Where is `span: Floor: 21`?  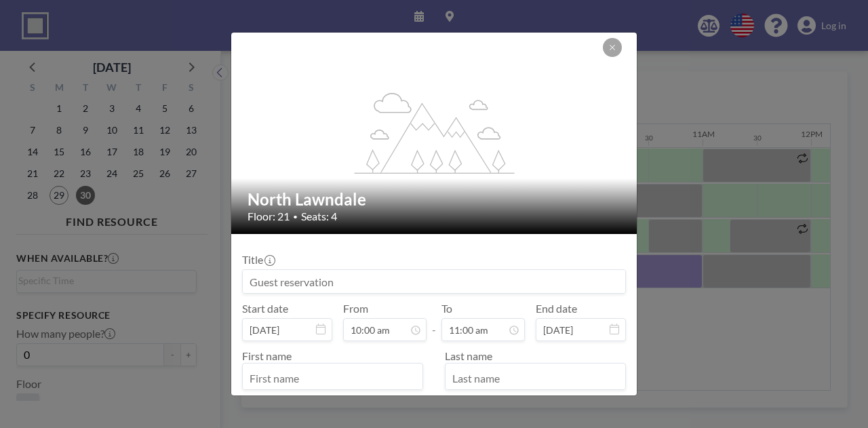
span: Floor: 21 is located at coordinates (268, 216).